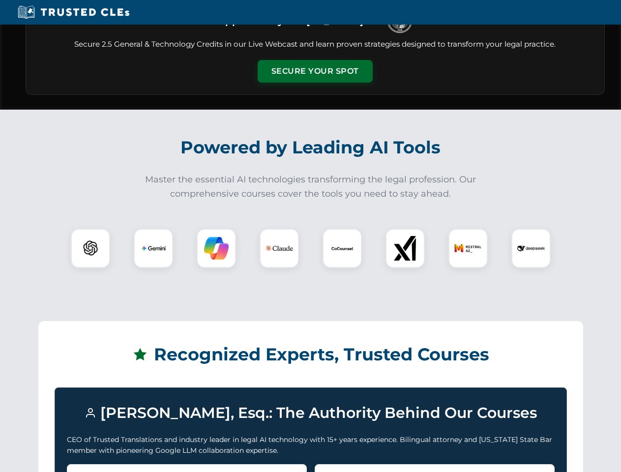  Describe the element at coordinates (405, 248) in the screenshot. I see `img: xAI Logo` at that location.